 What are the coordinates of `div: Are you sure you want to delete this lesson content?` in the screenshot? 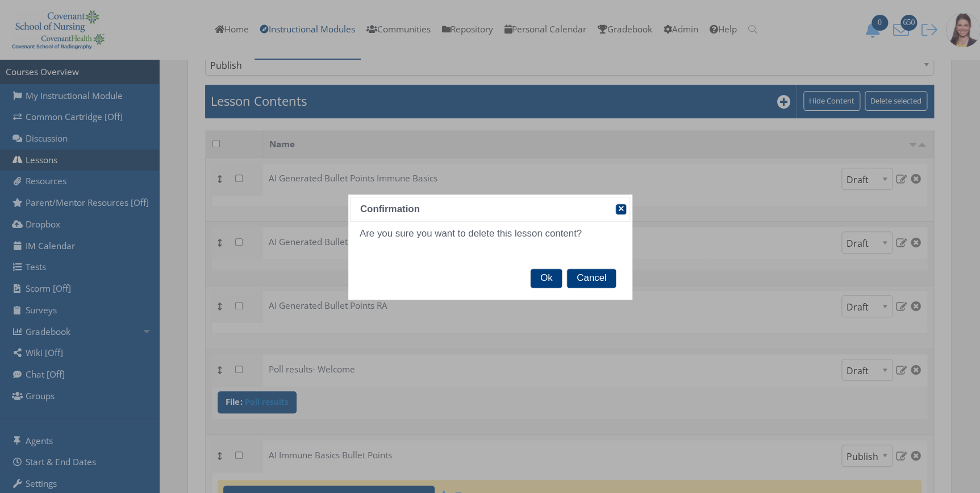 It's located at (490, 239).